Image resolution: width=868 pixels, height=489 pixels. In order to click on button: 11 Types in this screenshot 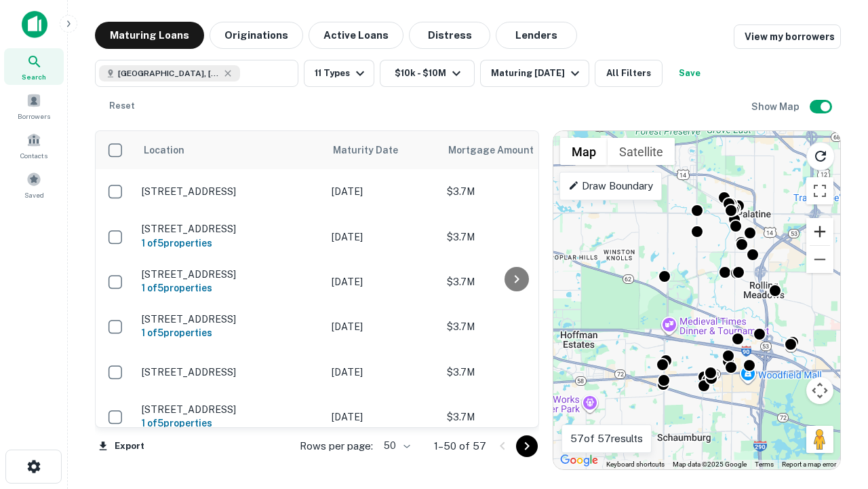, I will do `click(339, 73)`.